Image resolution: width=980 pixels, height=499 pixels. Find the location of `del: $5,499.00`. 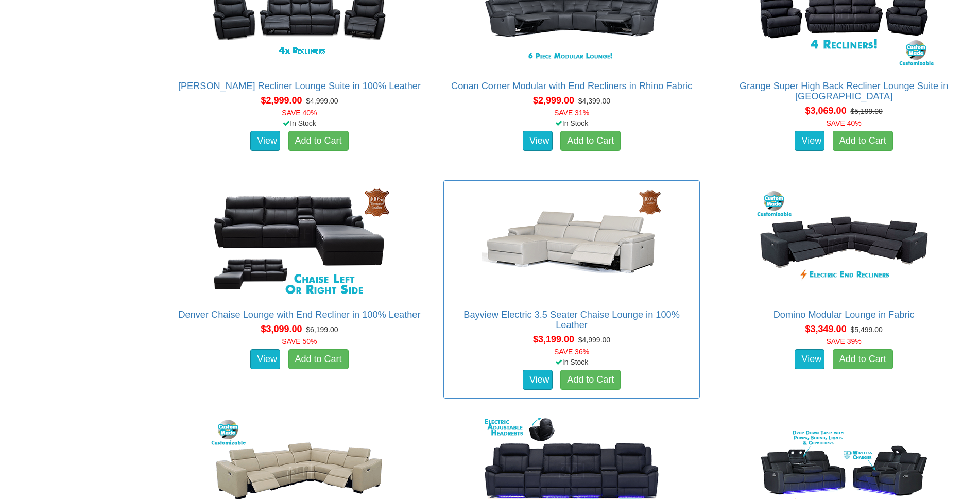

del: $5,499.00 is located at coordinates (866, 329).